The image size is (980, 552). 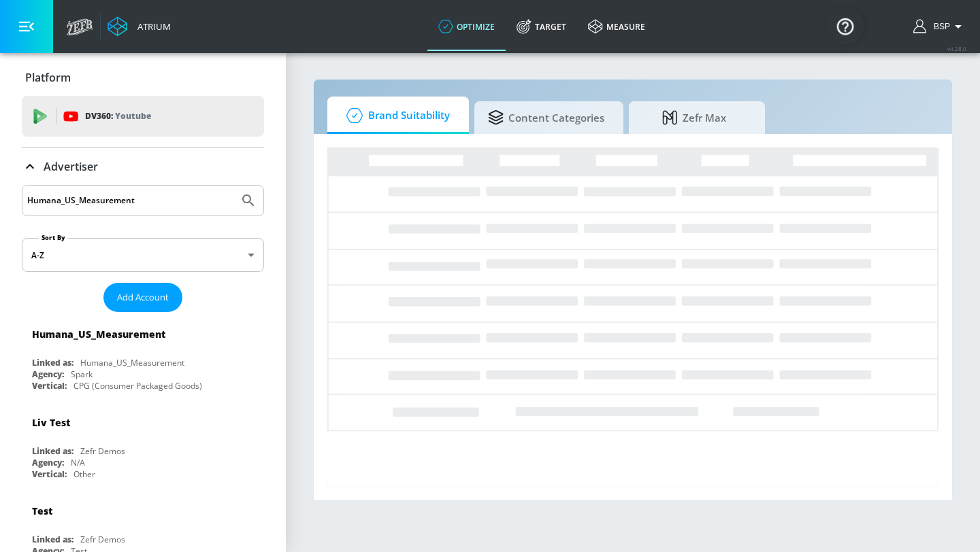 What do you see at coordinates (617, 26) in the screenshot?
I see `a: measure` at bounding box center [617, 26].